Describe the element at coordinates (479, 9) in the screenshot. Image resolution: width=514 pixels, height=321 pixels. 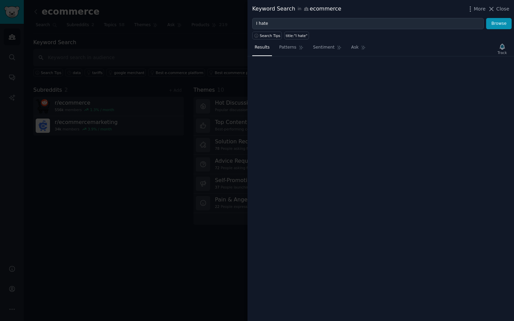
I see `span: More` at that location.